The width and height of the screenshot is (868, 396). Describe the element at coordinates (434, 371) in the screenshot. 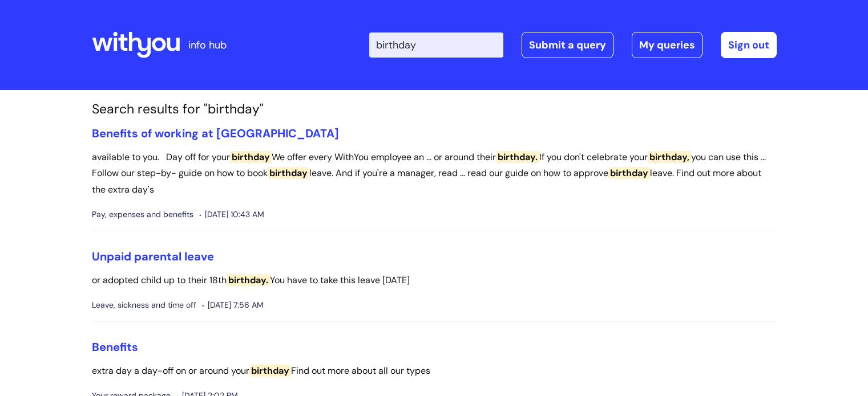

I see `p: extra day a day-off on or around your Find out more about all our types` at that location.